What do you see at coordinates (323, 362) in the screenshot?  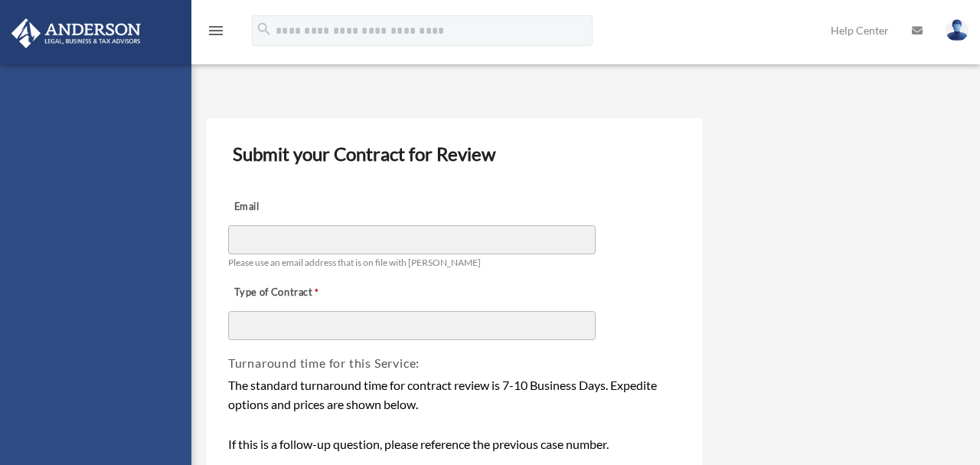 I see `span: Turnaround time for this Service:` at bounding box center [323, 362].